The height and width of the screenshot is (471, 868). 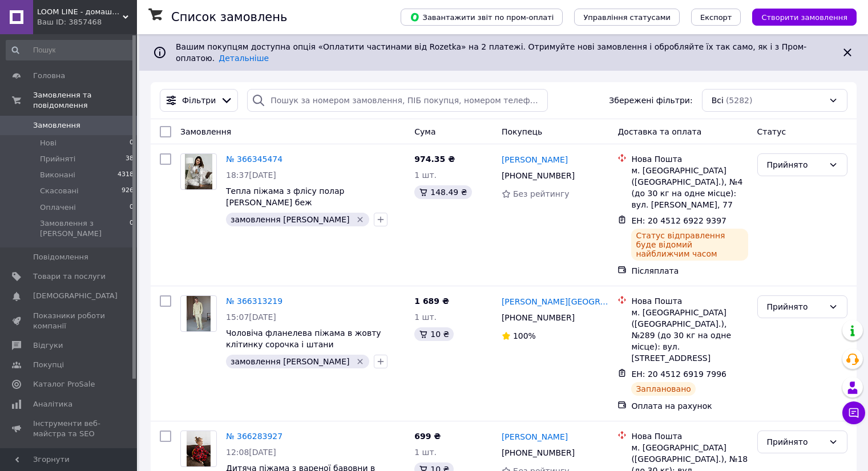 I want to click on span: Інструменти веб-майстра та SEO, so click(x=69, y=429).